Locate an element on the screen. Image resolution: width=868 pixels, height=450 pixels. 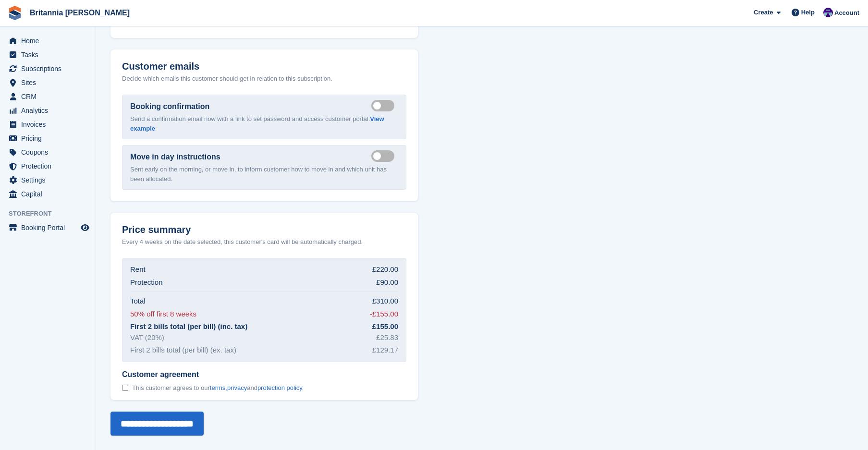
span: This customer agrees to our , and . is located at coordinates (217, 388).